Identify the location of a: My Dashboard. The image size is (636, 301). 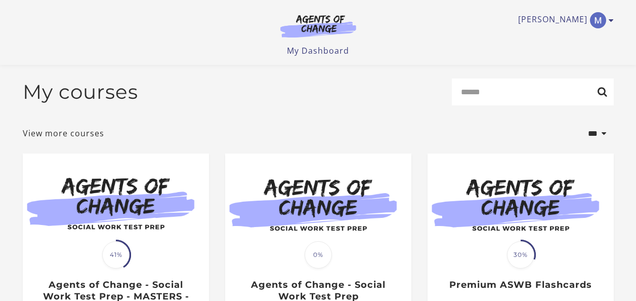
(318, 51).